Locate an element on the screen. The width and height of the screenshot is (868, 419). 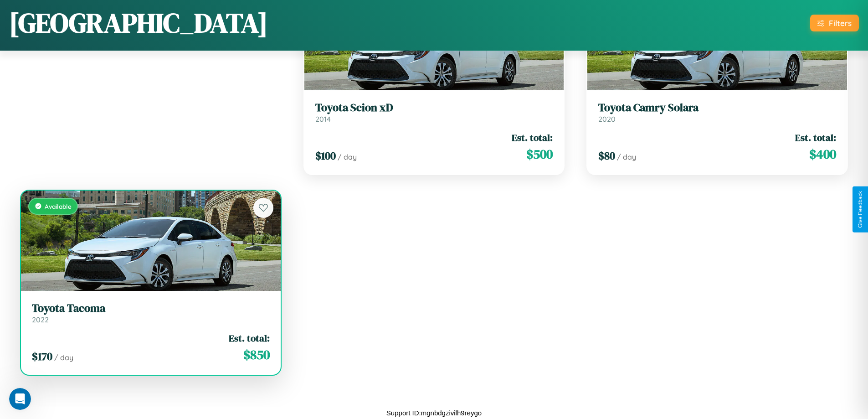
p: Support ID: mgnbdgzivilh9reygo is located at coordinates (434, 413).